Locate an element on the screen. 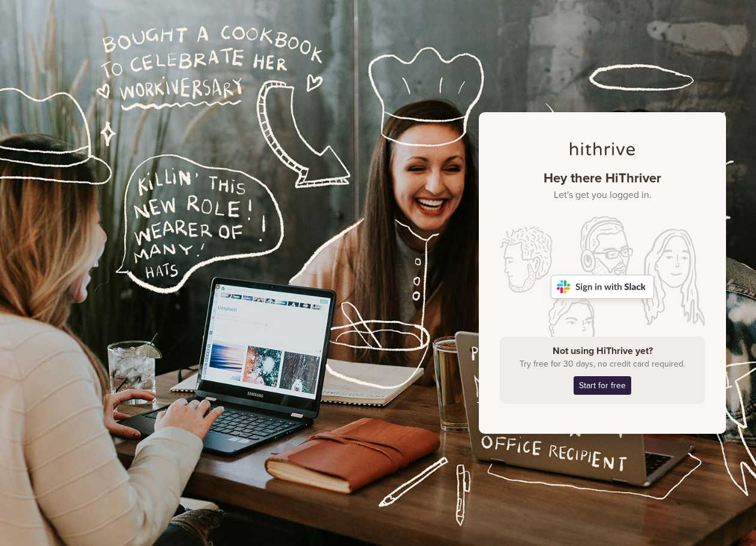 This screenshot has height=546, width=756. img: hithrive-logo-dark.4eb238aa.svg is located at coordinates (603, 149).